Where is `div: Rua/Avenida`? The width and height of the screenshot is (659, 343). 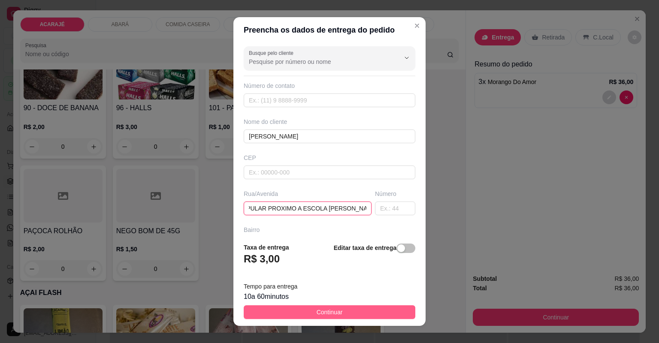
div: Rua/Avenida is located at coordinates (308, 194).